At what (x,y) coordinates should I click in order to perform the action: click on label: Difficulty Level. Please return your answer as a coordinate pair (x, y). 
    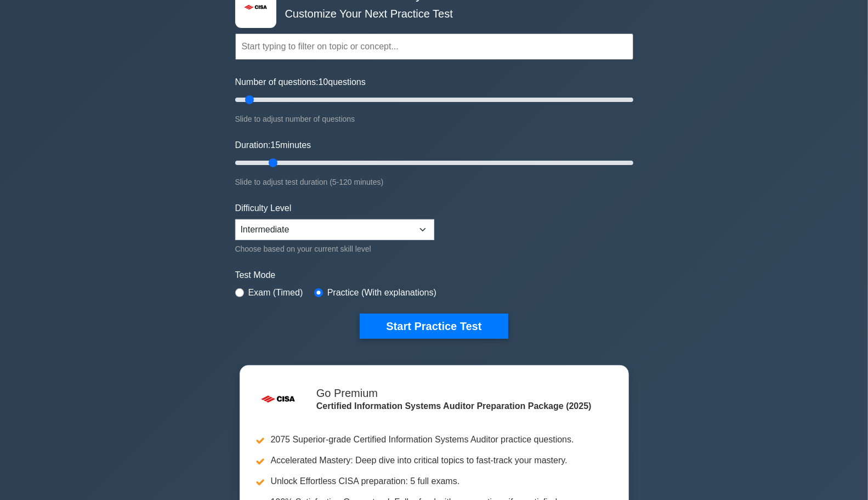
    Looking at the image, I should click on (264, 208).